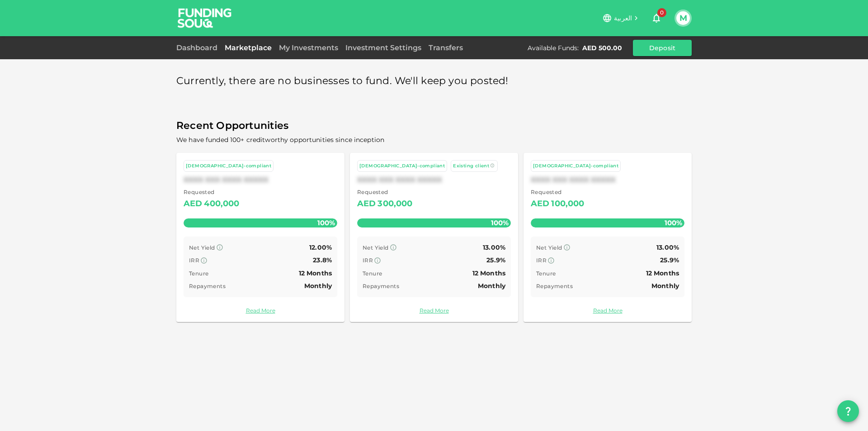 Image resolution: width=868 pixels, height=431 pixels. I want to click on div: AED 500.00, so click(602, 48).